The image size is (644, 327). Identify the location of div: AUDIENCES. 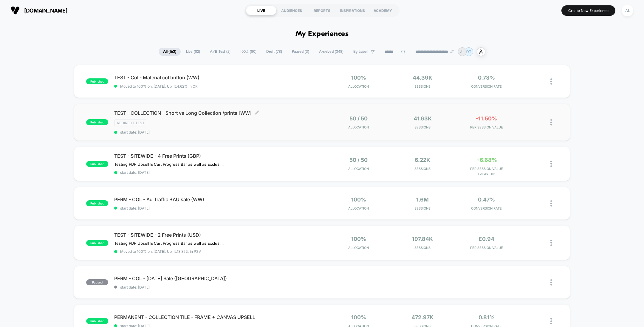
(292, 10).